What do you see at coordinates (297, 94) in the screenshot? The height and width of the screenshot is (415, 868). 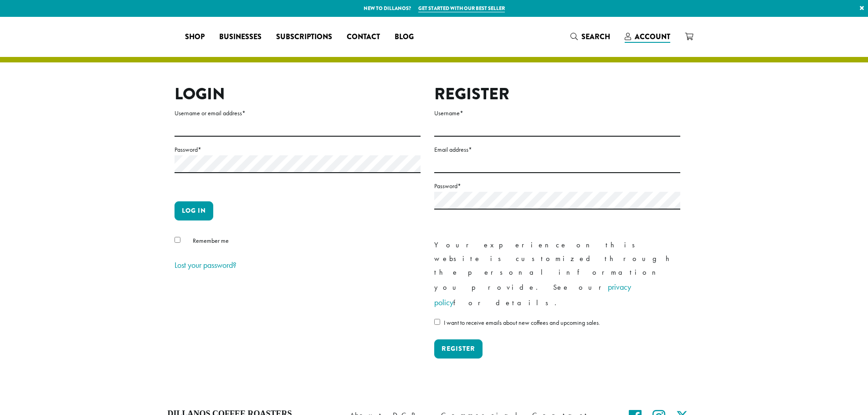 I see `h2: Login` at bounding box center [297, 94].